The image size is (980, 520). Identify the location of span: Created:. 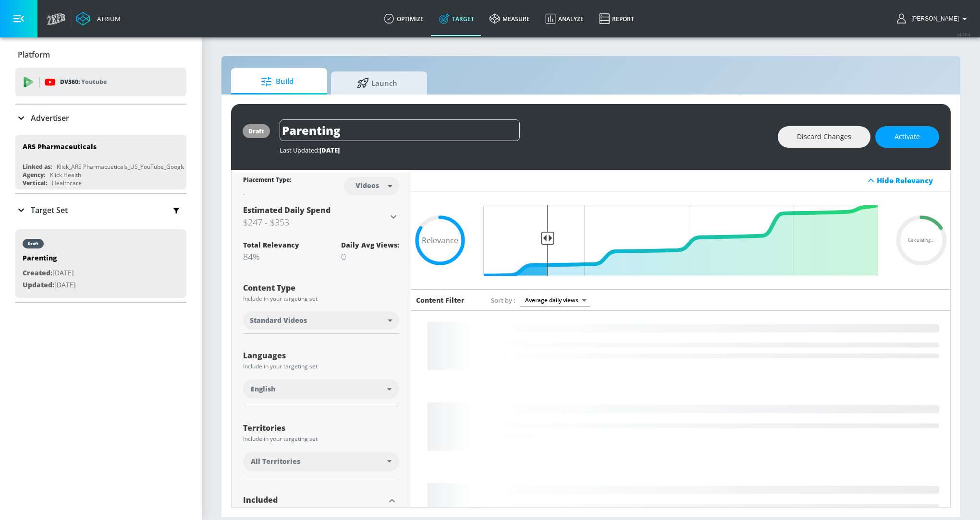
(38, 273).